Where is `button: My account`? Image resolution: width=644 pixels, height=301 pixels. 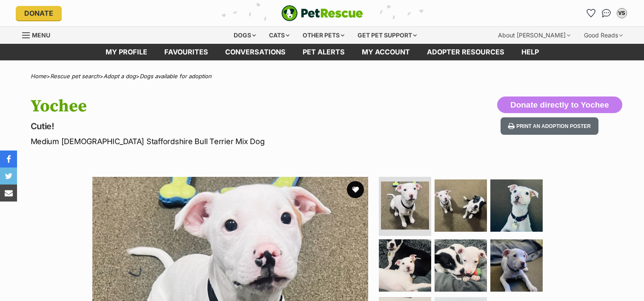
button: My account is located at coordinates (622, 13).